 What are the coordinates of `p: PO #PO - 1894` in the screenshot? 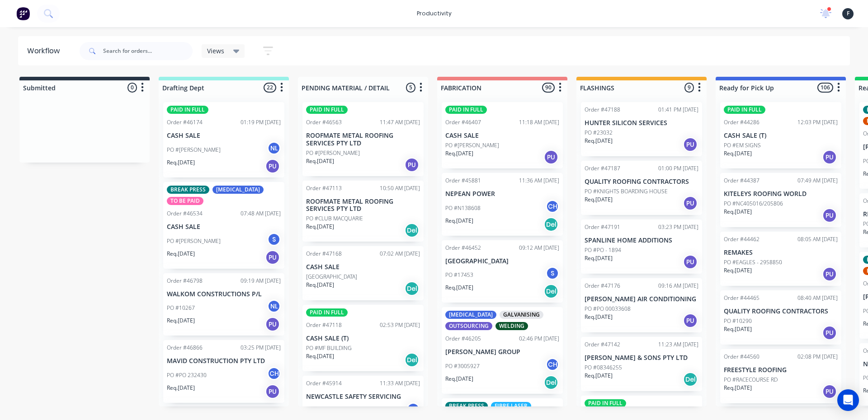 It's located at (602, 250).